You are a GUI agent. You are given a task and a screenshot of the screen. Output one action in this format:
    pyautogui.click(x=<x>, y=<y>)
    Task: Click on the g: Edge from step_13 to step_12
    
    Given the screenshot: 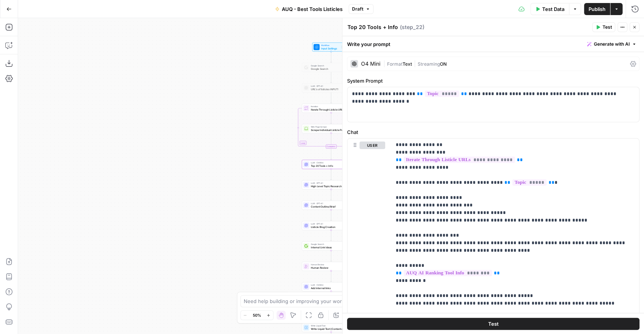 What is the action you would take?
    pyautogui.click(x=331, y=276)
    